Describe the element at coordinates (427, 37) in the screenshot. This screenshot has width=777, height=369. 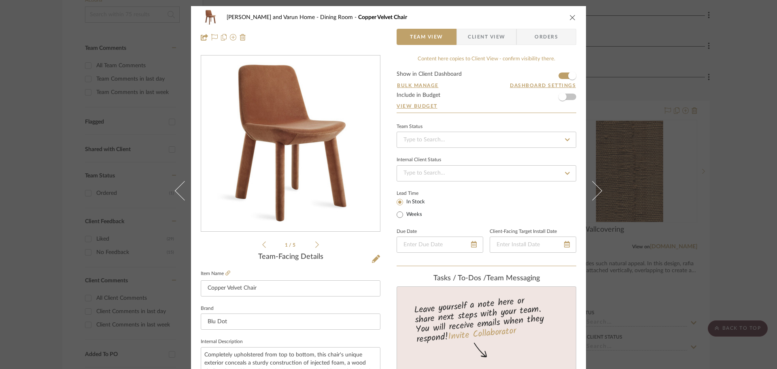
I see `span: Team View` at that location.